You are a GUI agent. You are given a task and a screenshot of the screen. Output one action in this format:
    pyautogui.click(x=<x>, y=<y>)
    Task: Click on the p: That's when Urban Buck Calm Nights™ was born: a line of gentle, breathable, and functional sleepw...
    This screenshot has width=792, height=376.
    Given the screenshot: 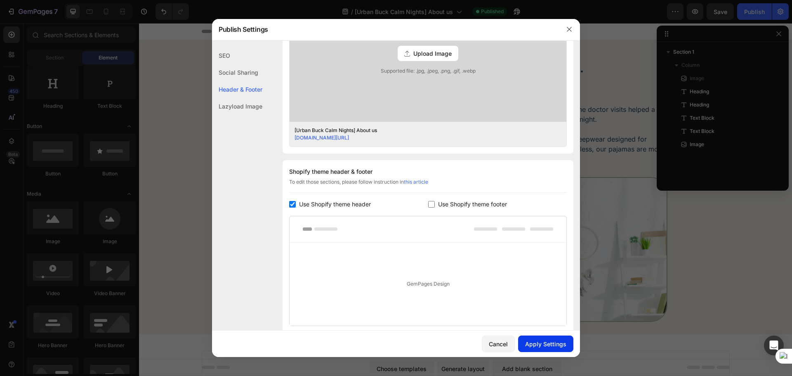 What is the action you would take?
    pyautogui.click(x=327, y=126)
    